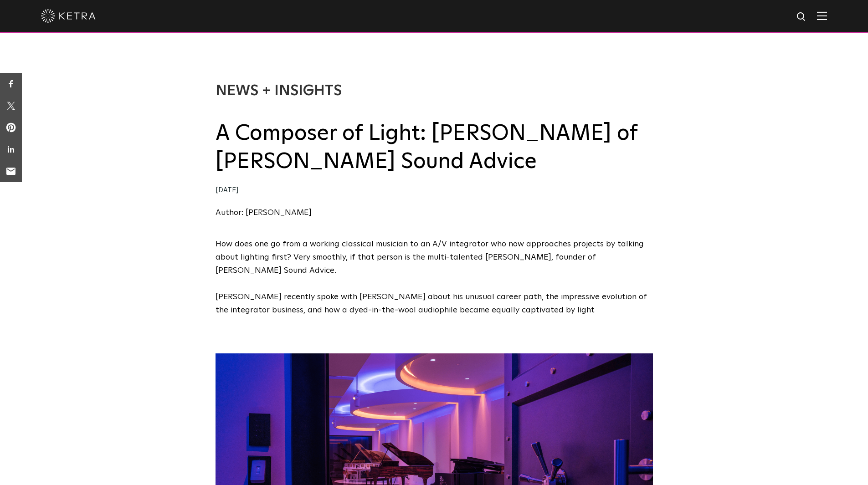 This screenshot has width=868, height=485. Describe the element at coordinates (434, 257) in the screenshot. I see `p: How does one go from a working classical musician to an A/V integrator who now approaches project...` at that location.